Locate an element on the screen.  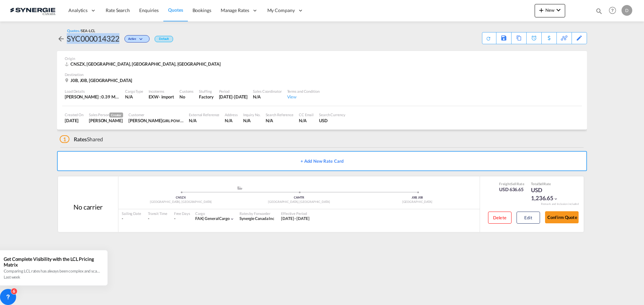
div: Quotes /SEA-LCL is located at coordinates (81, 30).